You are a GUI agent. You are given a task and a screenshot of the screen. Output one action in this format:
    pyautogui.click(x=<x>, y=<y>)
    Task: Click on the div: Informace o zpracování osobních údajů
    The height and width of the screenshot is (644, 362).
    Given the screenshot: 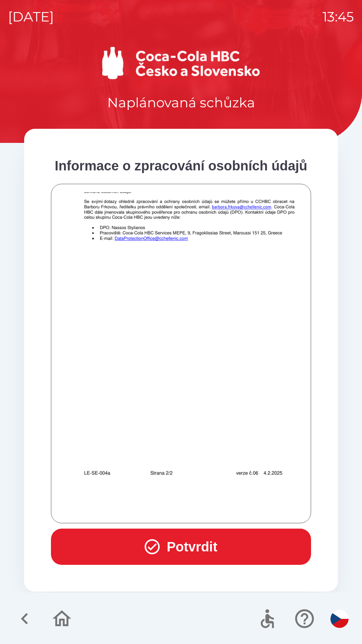 What is the action you would take?
    pyautogui.click(x=181, y=165)
    